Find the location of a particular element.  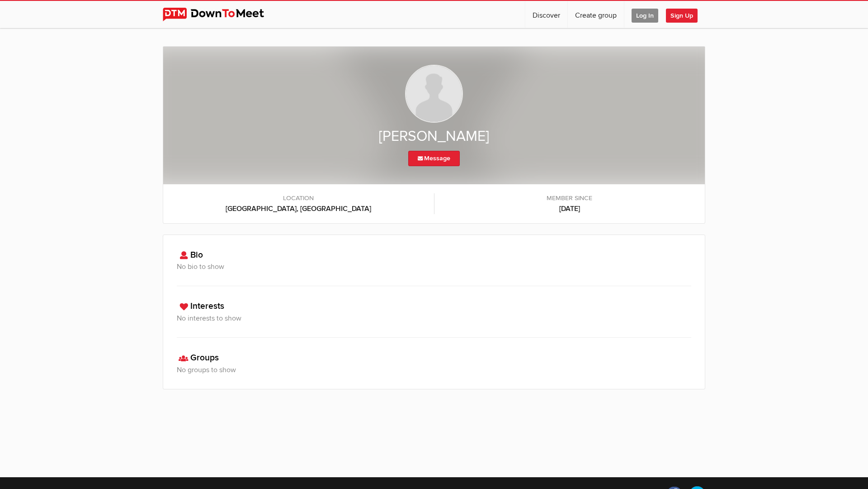

a: Create group is located at coordinates (595, 14).